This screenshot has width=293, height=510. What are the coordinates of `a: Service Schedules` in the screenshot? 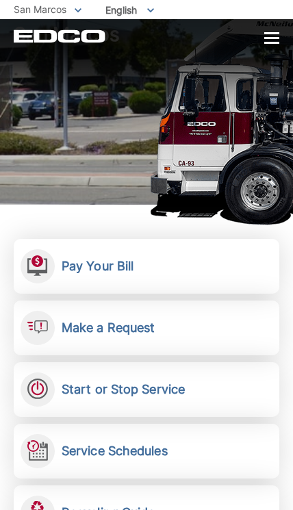 It's located at (147, 451).